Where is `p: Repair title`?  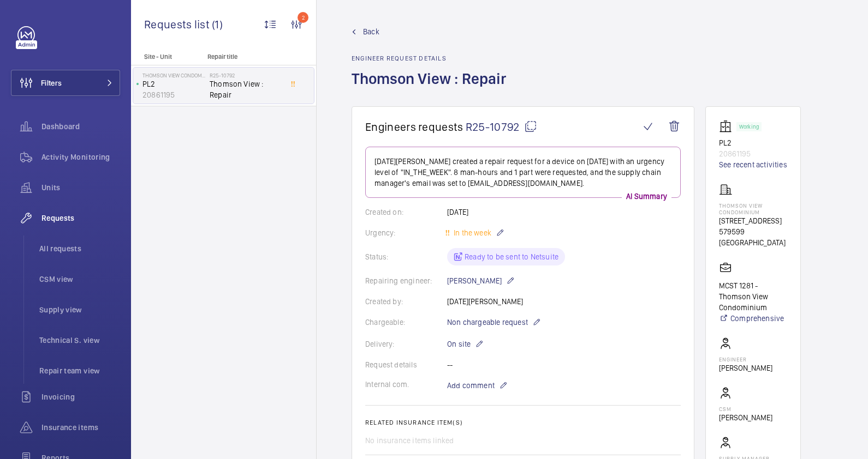
p: Repair title is located at coordinates (243, 57).